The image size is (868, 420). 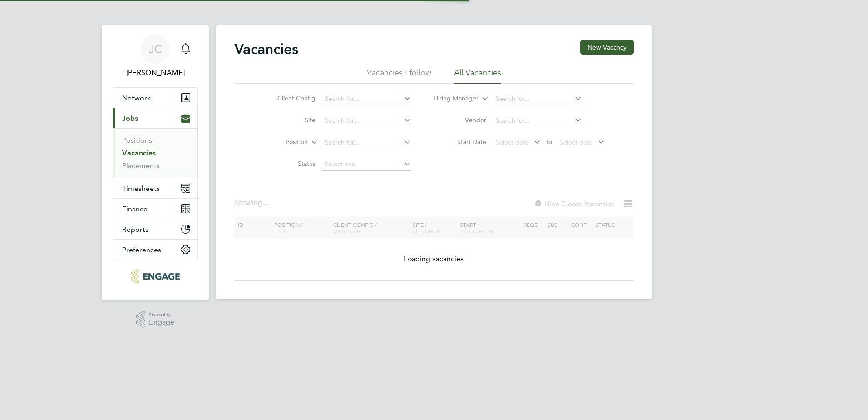 What do you see at coordinates (139, 153) in the screenshot?
I see `a: Vacancies` at bounding box center [139, 153].